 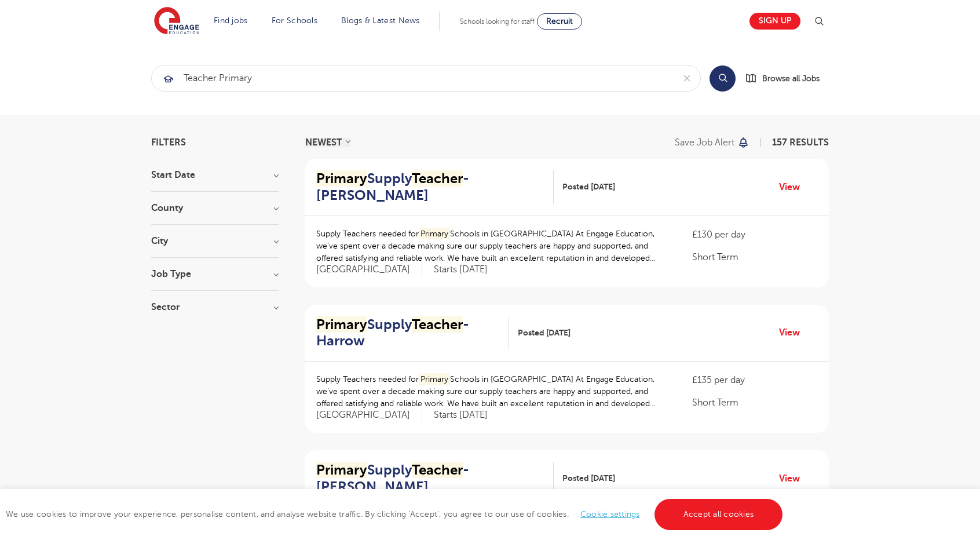 What do you see at coordinates (215, 241) in the screenshot?
I see `h3: City` at bounding box center [215, 241].